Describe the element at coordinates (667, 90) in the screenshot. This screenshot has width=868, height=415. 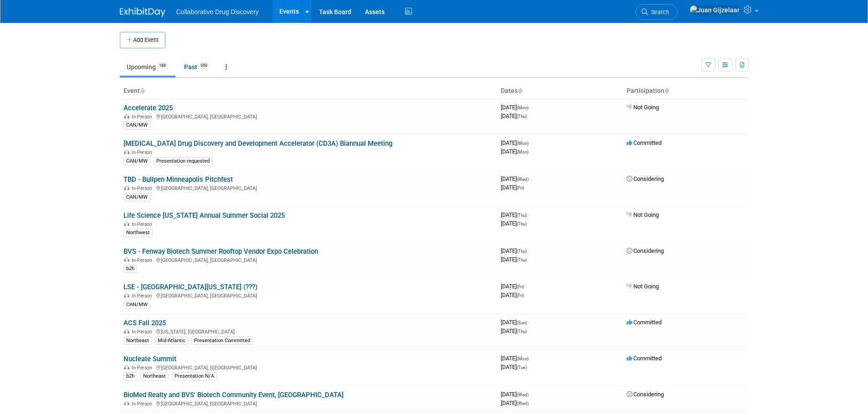
I see `a: Sort by Participation Type` at that location.